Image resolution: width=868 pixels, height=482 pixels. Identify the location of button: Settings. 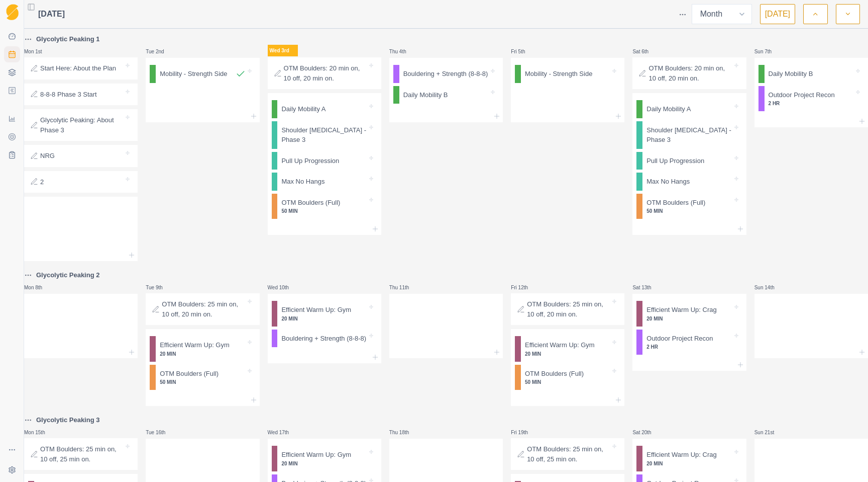
(12, 470).